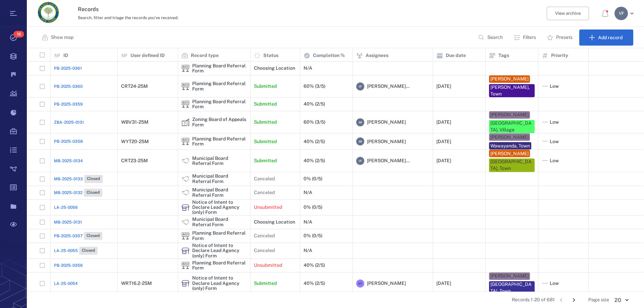 The image size is (644, 308). What do you see at coordinates (68, 236) in the screenshot?
I see `span: PB-2025-0357` at bounding box center [68, 236].